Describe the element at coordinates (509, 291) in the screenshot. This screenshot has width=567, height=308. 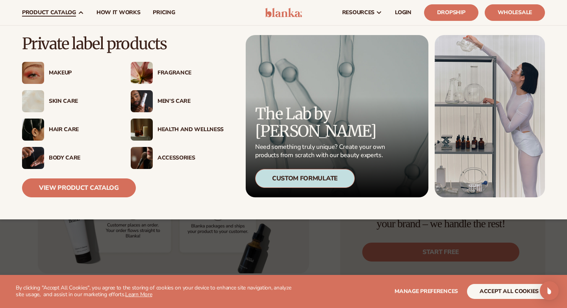
I see `button: accept all cookies` at that location.